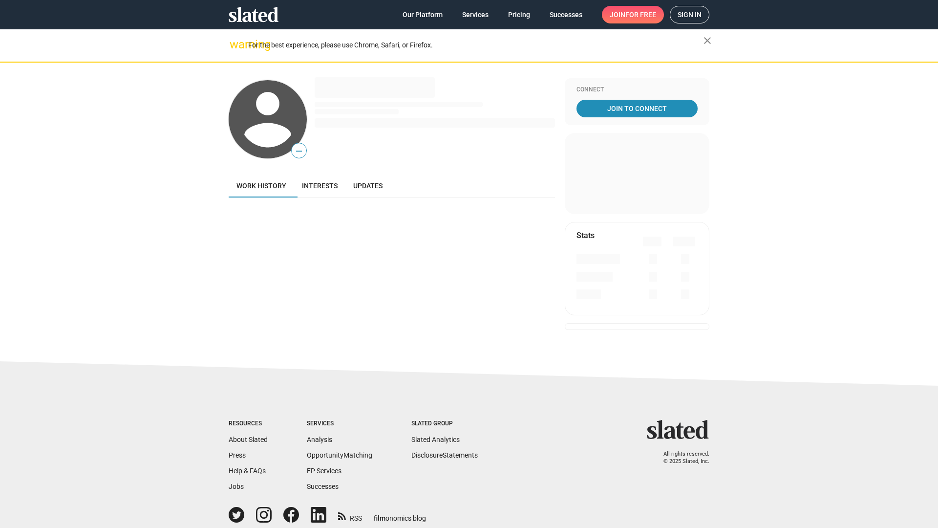  Describe the element at coordinates (368, 186) in the screenshot. I see `span: Updates` at that location.